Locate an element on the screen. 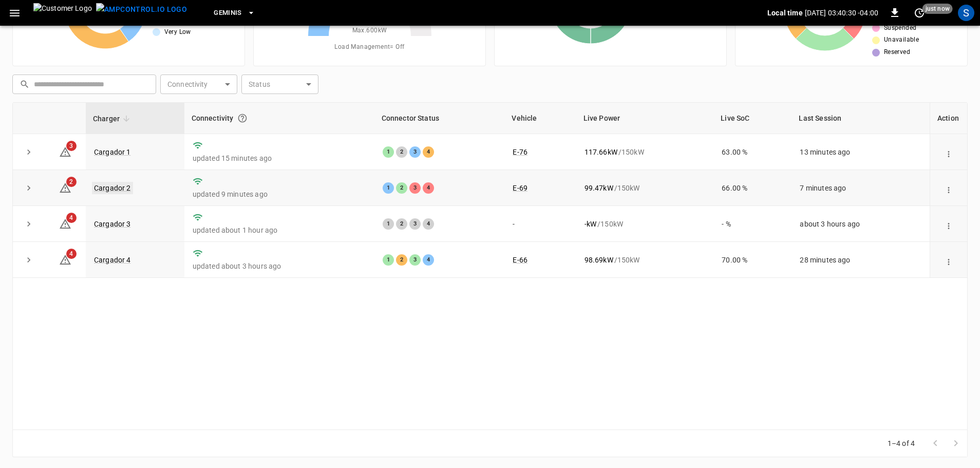  p: updated about 1 hour ago is located at coordinates (280, 230).